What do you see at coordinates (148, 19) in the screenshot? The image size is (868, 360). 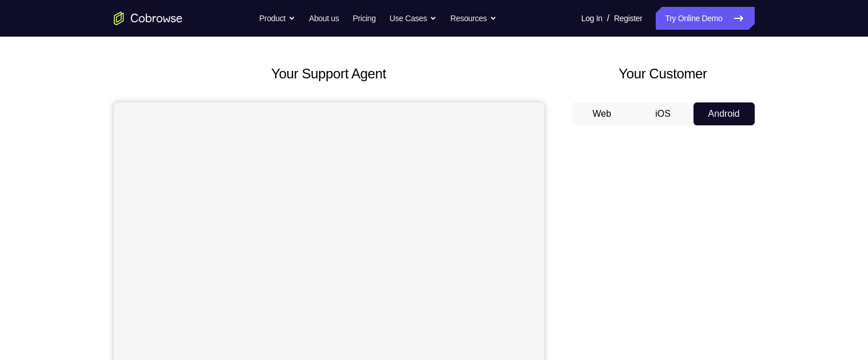 I see `a: Go to the home page` at bounding box center [148, 19].